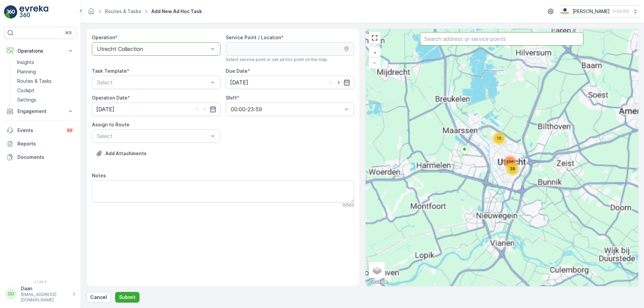  I want to click on button: Operations, so click(40, 51).